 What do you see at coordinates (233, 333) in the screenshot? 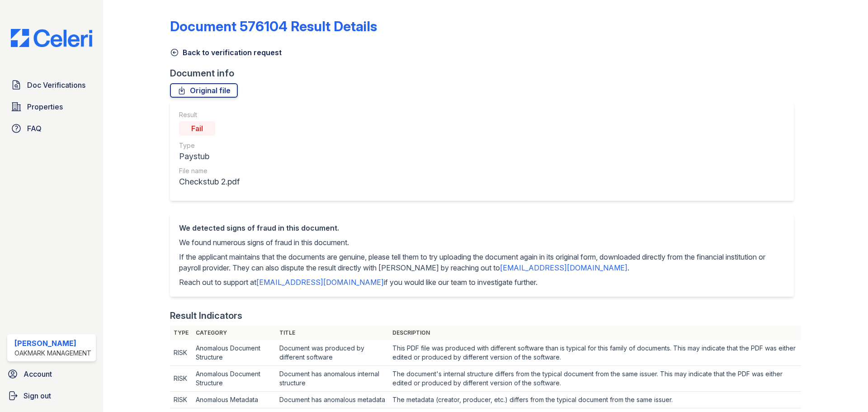
I see `th: Category` at bounding box center [233, 333].